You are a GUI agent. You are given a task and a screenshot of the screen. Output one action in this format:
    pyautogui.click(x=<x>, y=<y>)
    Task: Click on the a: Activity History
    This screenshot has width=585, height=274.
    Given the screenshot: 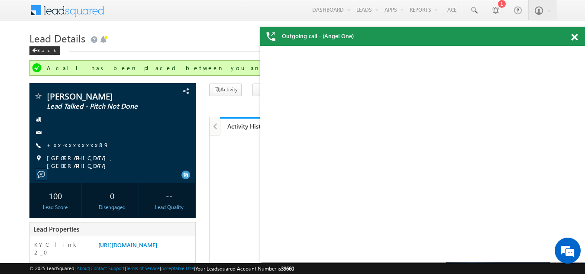 What is the action you would take?
    pyautogui.click(x=248, y=126)
    